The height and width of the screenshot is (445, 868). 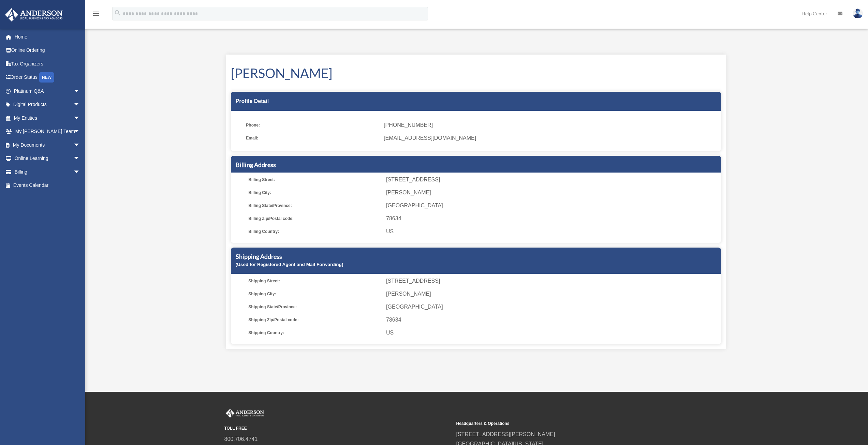 What do you see at coordinates (315, 307) in the screenshot?
I see `span: Shipping State/Province:` at bounding box center [315, 307].